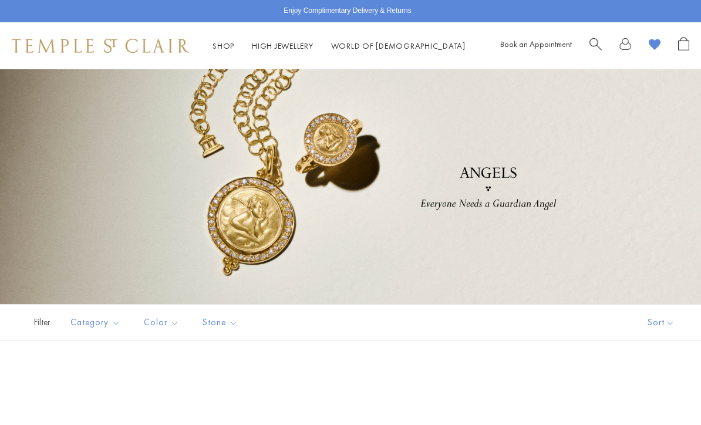 This screenshot has height=425, width=701. What do you see at coordinates (282, 46) in the screenshot?
I see `a: High JewelleryHigh Jewellery` at bounding box center [282, 46].